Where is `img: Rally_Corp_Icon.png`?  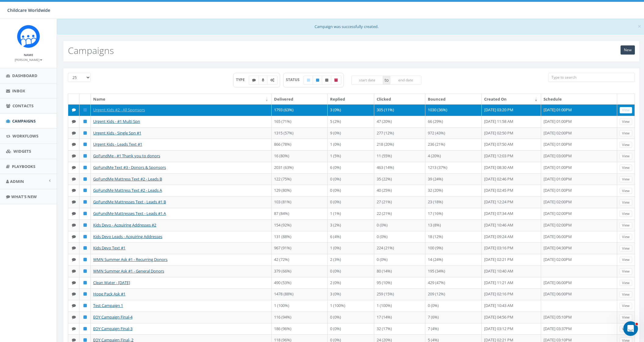 img: Rally_Corp_Icon.png is located at coordinates (28, 36).